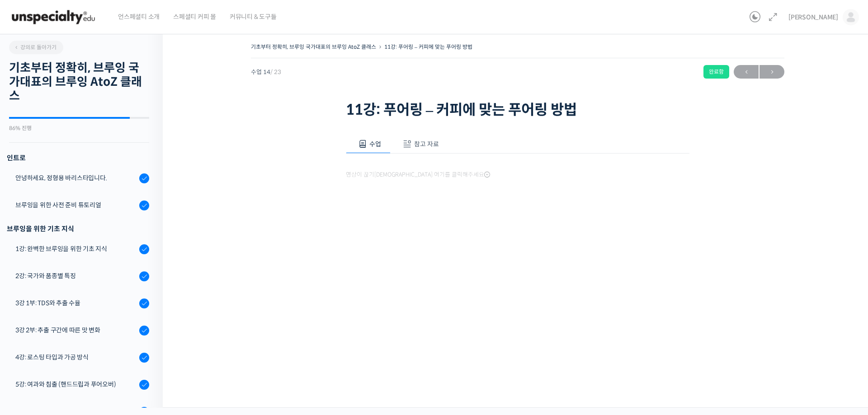  Describe the element at coordinates (314, 46) in the screenshot. I see `a: 기초부터 정확히, 브루잉 국가대표의 브루잉 AtoZ 클래스` at that location.